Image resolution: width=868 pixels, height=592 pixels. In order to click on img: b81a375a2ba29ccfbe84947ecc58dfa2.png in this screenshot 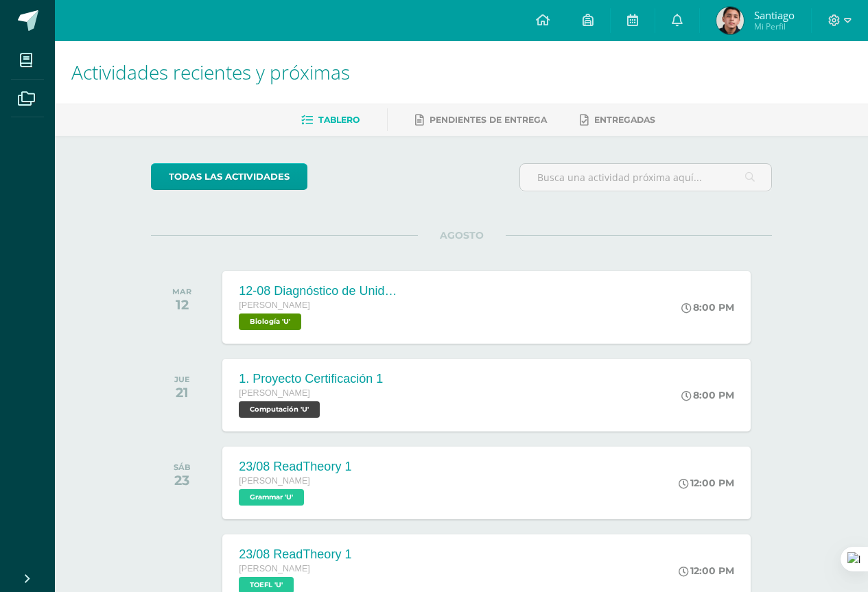, I will do `click(730, 21)`.